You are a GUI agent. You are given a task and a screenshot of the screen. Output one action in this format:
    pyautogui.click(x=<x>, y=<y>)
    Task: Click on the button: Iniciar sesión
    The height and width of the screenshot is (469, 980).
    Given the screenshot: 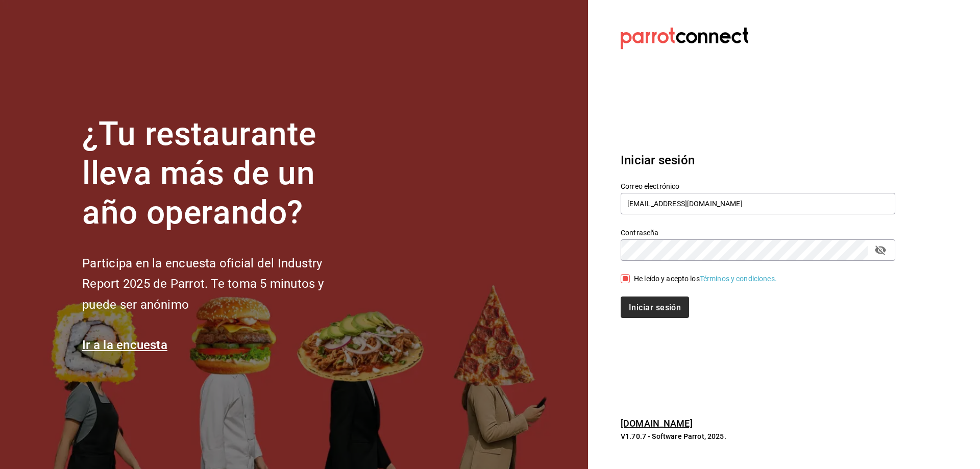 What is the action you would take?
    pyautogui.click(x=655, y=307)
    